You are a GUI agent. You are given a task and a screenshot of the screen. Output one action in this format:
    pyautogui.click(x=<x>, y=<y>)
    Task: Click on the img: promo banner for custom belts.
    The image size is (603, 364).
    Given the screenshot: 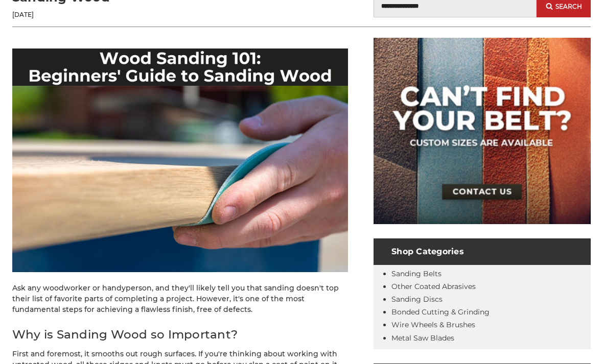 What is the action you would take?
    pyautogui.click(x=482, y=131)
    